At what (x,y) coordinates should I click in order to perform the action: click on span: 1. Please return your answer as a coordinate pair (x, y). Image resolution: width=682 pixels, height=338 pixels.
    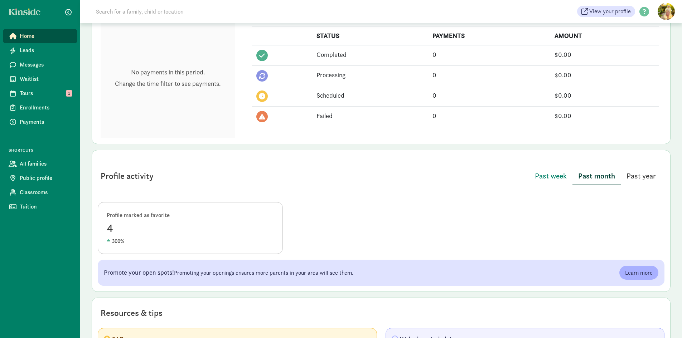
    Looking at the image, I should click on (69, 93).